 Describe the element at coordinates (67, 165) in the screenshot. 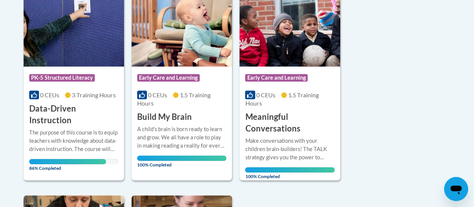

I see `span: 86% Completed` at that location.